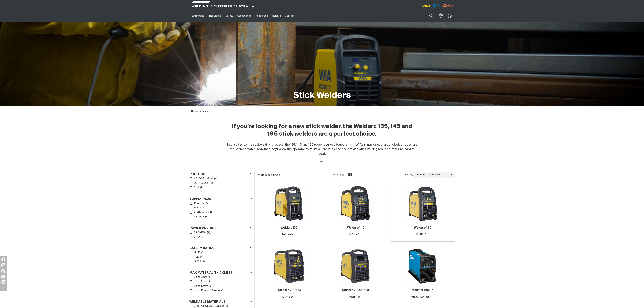  I want to click on a: Contact, so click(290, 16).